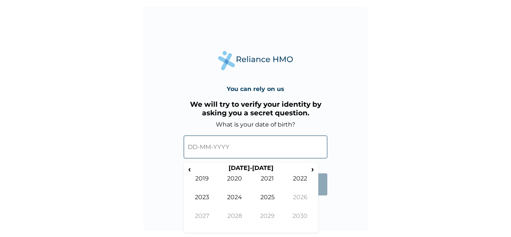  I want to click on td: 2028, so click(235, 221).